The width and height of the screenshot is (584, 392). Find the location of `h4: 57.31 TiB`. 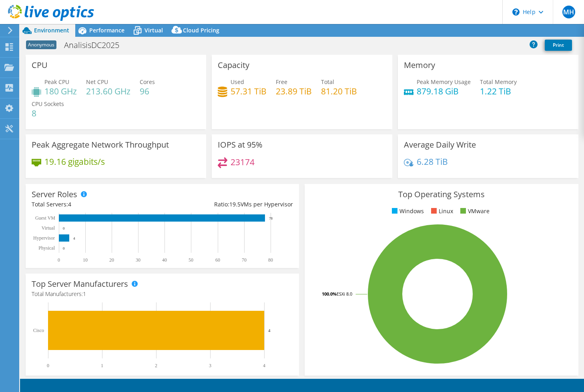

h4: 57.31 TiB is located at coordinates (248, 91).